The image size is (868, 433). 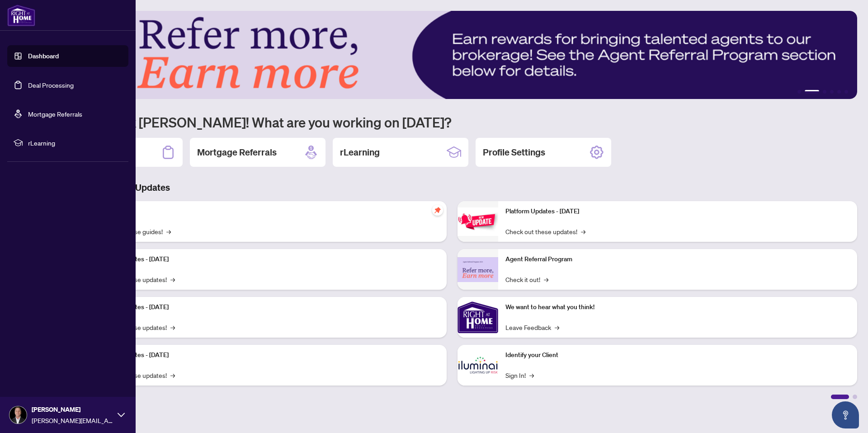 What do you see at coordinates (527, 279) in the screenshot?
I see `a: Check it out!→` at bounding box center [527, 279].